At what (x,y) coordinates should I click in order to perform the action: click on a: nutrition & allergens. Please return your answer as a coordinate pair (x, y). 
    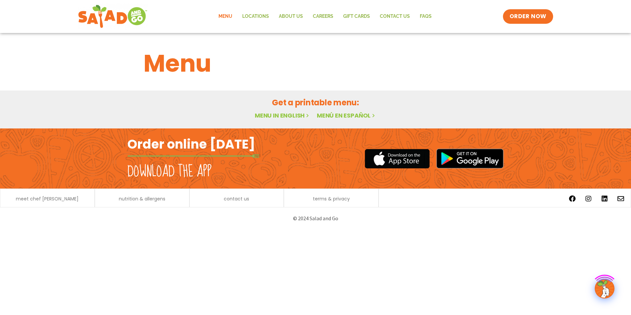
    Looking at the image, I should click on (142, 199).